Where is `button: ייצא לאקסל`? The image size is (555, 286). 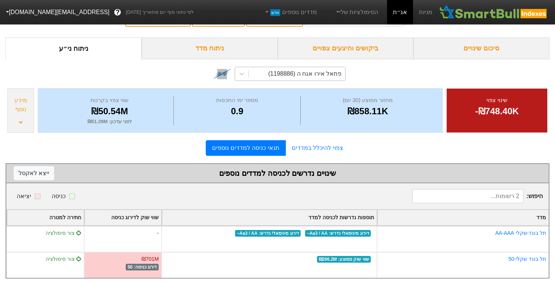
button: ייצא לאקסל is located at coordinates (34, 173).